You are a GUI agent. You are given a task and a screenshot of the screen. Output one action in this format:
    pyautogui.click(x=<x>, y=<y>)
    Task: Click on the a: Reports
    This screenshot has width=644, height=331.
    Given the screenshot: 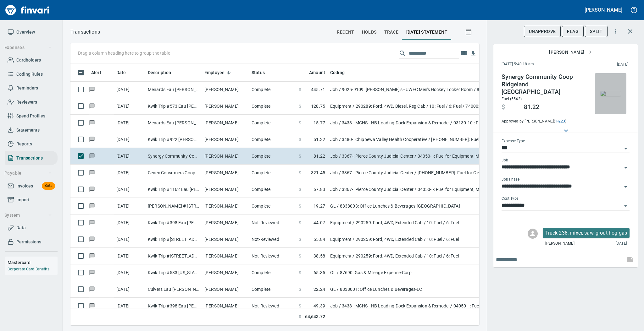 What is the action you would take?
    pyautogui.click(x=31, y=144)
    